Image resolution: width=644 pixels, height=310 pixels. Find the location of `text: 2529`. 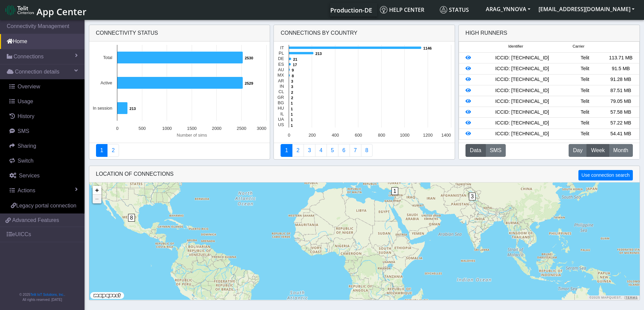

text: 2529 is located at coordinates (249, 83).